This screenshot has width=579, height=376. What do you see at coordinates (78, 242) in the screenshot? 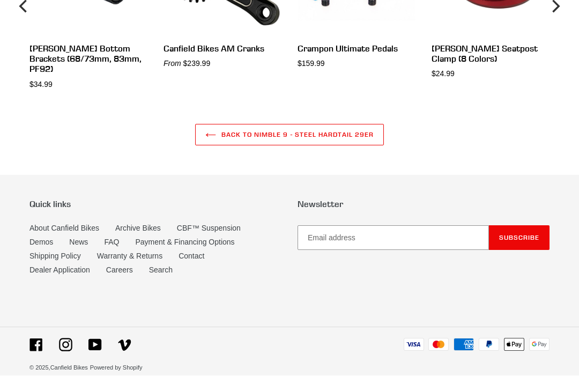
I see `a: News` at bounding box center [78, 242].